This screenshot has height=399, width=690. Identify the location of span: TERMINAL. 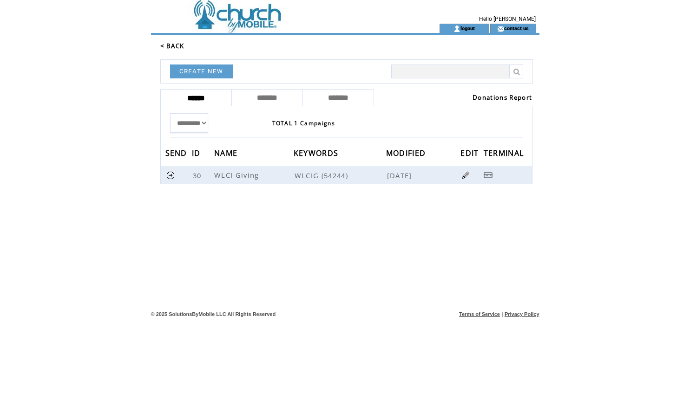
(505, 154).